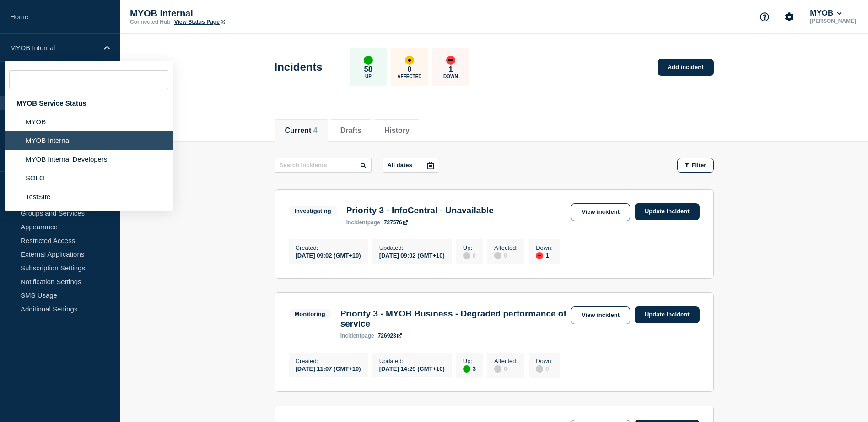 This screenshot has width=868, height=422. Describe the element at coordinates (396, 130) in the screenshot. I see `button: History` at that location.